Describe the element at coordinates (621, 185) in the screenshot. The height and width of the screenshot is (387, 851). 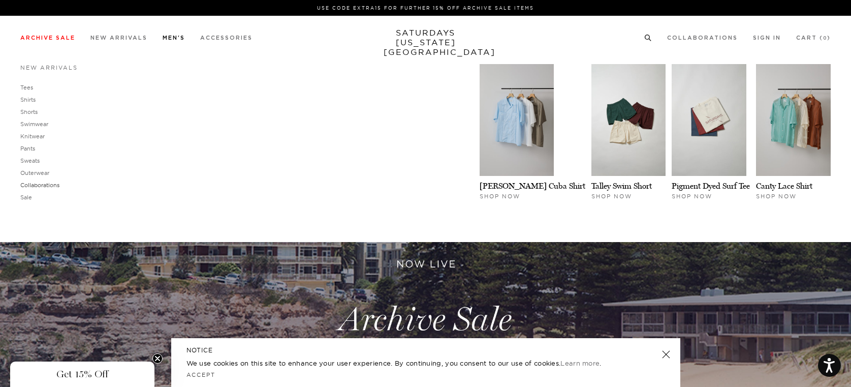
I see `a: Talley Swim Short` at that location.